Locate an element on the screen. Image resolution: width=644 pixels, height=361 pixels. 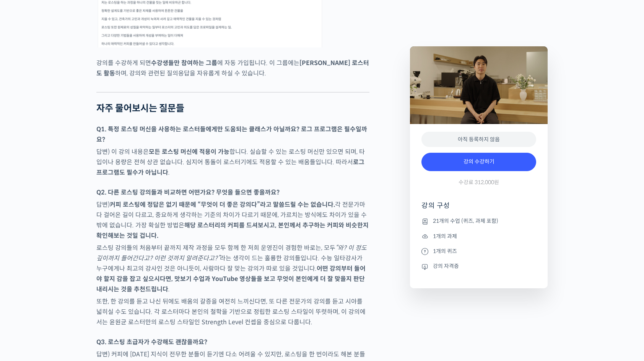
strong: Q3. 로스팅 초급자가 수강해도 괜찮을까요? is located at coordinates (152, 342).